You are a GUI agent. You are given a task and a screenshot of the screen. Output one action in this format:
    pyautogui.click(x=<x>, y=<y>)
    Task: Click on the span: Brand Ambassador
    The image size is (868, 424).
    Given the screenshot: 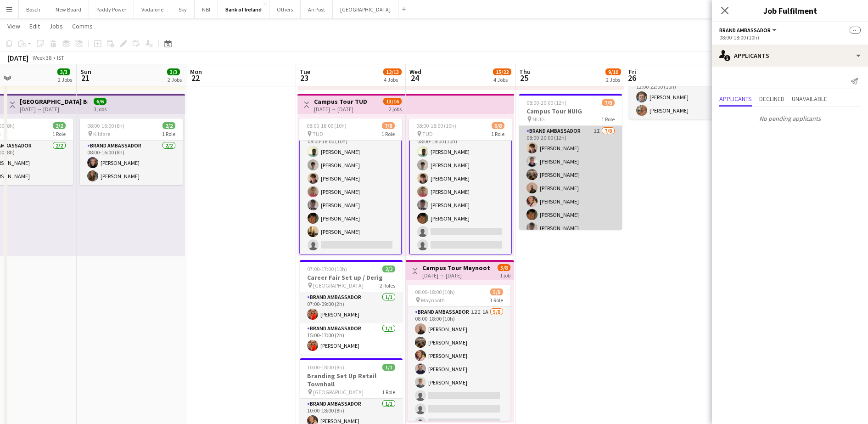 What is the action you would take?
    pyautogui.click(x=745, y=30)
    